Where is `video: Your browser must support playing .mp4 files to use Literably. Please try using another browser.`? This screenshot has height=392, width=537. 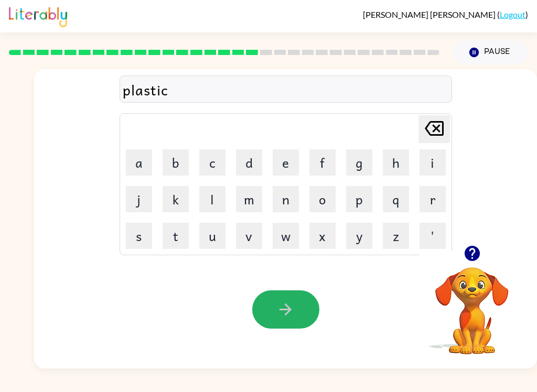 video: Your browser must support playing .mp4 files to use Literably. Please try using another browser. is located at coordinates (472, 303).